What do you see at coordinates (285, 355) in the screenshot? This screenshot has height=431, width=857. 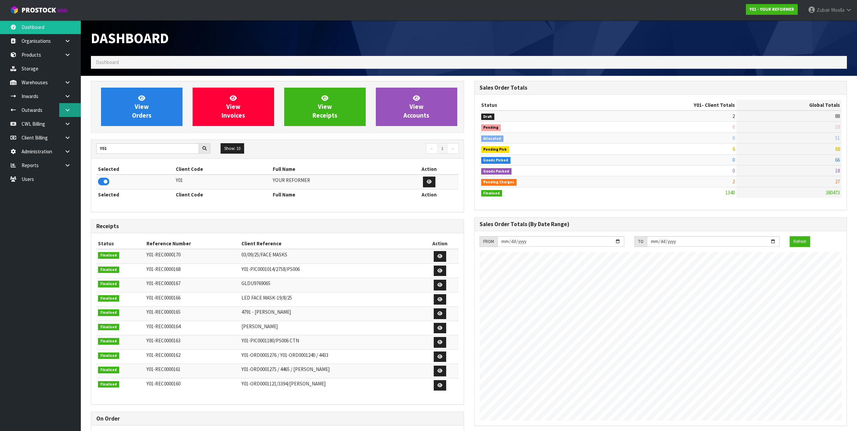 I see `span: Y01-ORD0001276 / Y01-ORD0001240 / 4433` at bounding box center [285, 355].